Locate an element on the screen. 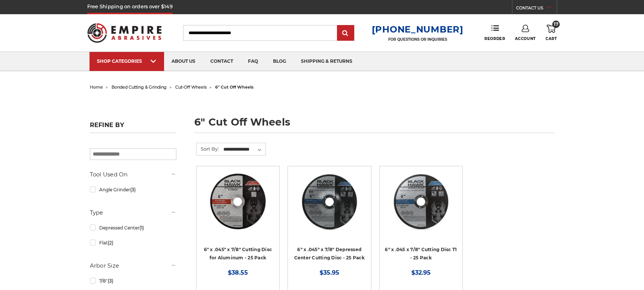  span: Reorder is located at coordinates (495, 38).